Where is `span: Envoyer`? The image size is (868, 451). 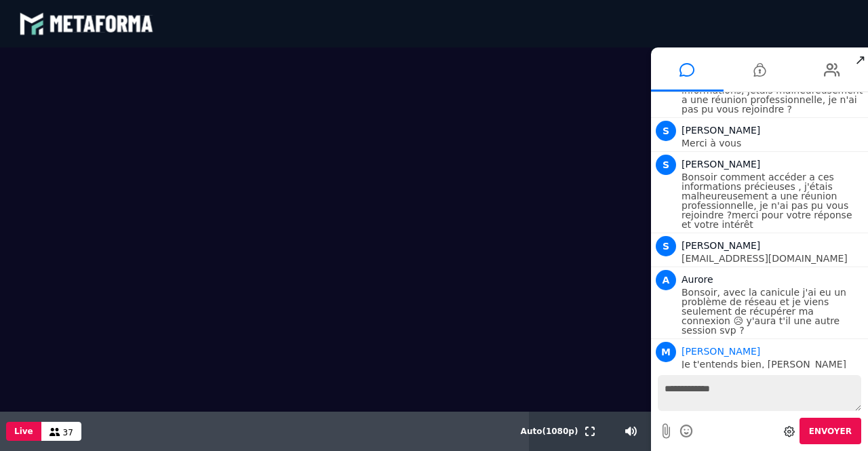 span: Envoyer is located at coordinates (830, 431).